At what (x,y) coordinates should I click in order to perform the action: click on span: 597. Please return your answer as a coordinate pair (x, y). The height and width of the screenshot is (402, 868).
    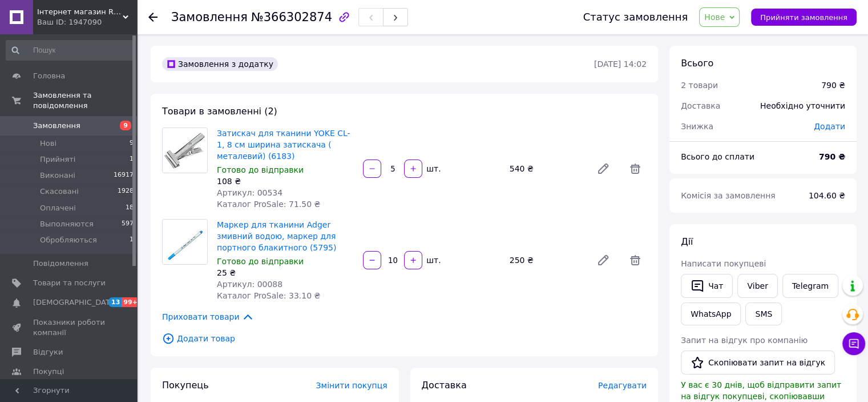
    Looking at the image, I should click on (127, 224).